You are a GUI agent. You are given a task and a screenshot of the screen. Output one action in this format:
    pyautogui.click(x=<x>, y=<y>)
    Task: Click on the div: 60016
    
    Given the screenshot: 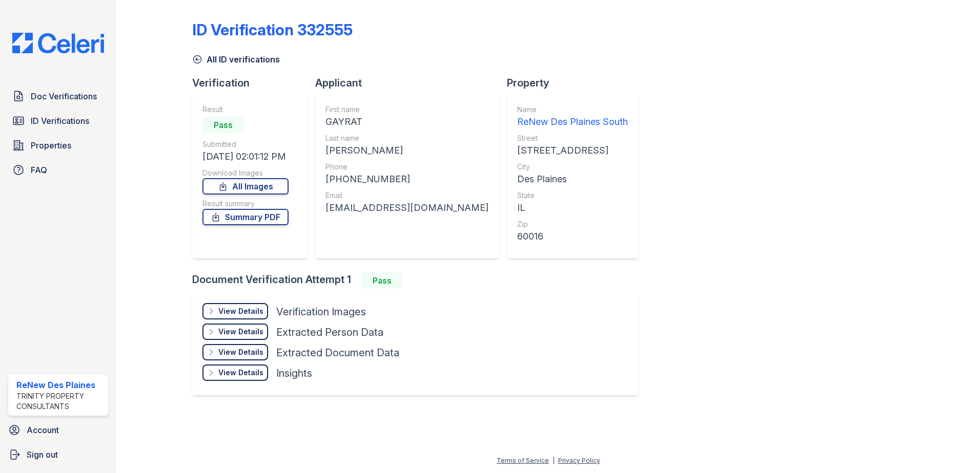 What is the action you would take?
    pyautogui.click(x=573, y=237)
    